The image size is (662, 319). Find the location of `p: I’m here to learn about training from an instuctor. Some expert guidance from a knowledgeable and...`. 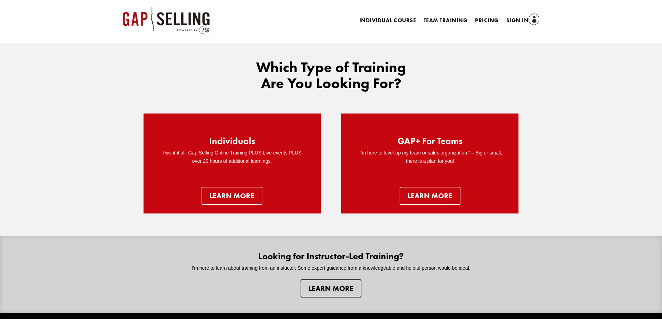

p: I’m here to learn about training from an instuctor. Some expert guidance from a knowledgeable and... is located at coordinates (331, 268).